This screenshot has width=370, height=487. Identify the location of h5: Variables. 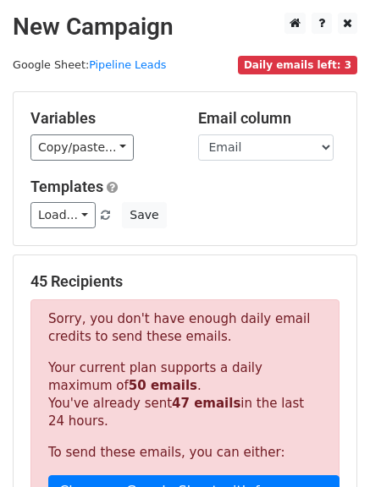
(101, 118).